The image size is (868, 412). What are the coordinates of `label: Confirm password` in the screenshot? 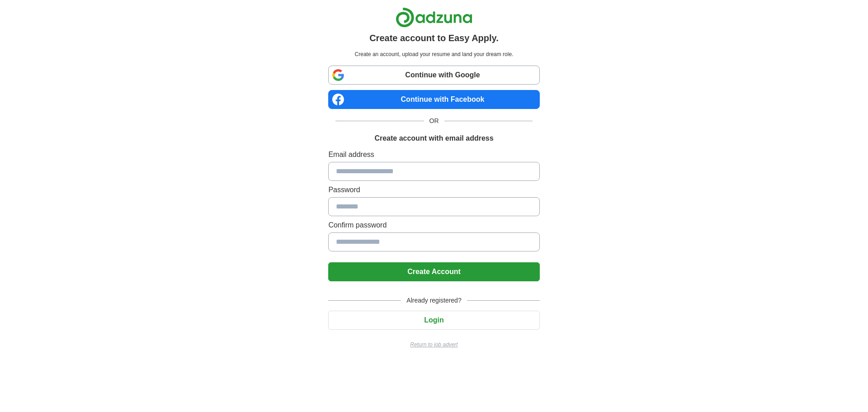 It's located at (433, 226).